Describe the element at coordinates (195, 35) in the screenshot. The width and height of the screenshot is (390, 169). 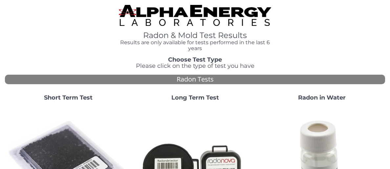
I see `h1: Radon & Mold Test Results` at that location.